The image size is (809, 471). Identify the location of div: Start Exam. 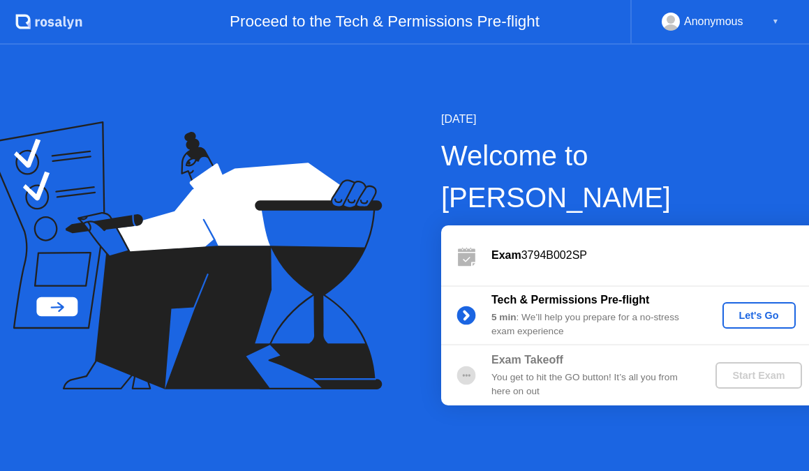
(758, 375).